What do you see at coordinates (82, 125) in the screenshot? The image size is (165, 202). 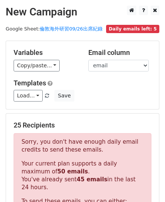 I see `h5: 25 Recipients` at bounding box center [82, 125].